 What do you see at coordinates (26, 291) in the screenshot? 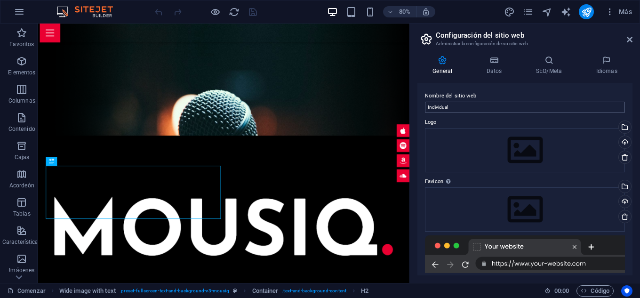
I see `a: Haga clic para cancelar la selección. Haga doble clic para abrir Páginas.` at bounding box center [26, 291].